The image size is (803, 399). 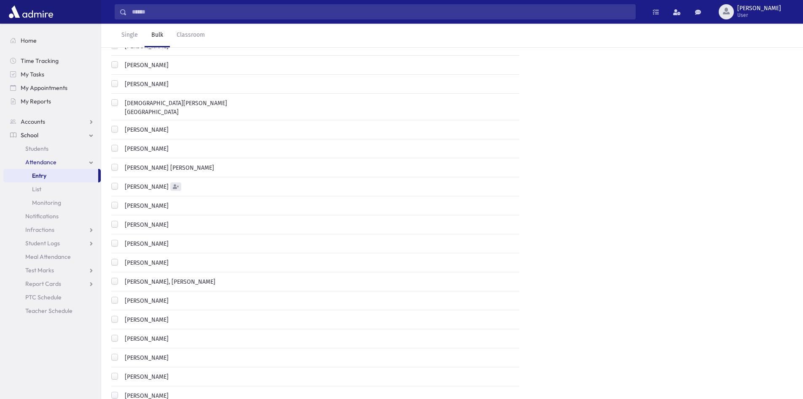 I want to click on a: PTC Schedule, so click(x=52, y=297).